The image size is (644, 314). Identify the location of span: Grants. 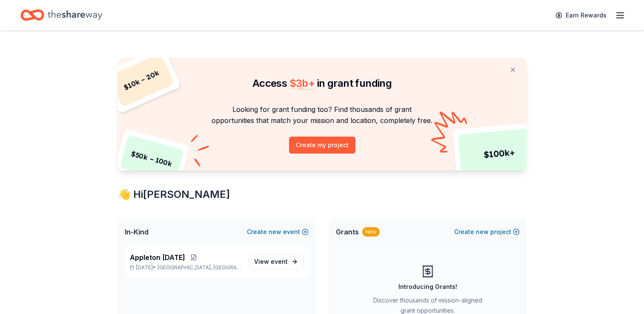
(348, 232).